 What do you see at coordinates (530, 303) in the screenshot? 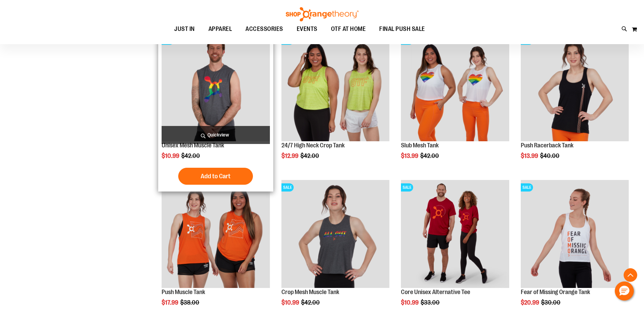
I see `span: $20.99` at bounding box center [530, 303].